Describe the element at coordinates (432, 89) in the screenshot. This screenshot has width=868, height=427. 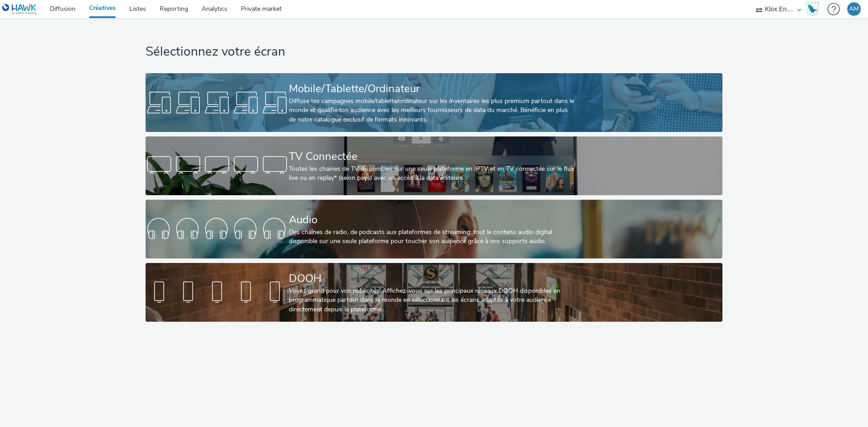
I see `div: Mobile/Tablette/Ordinateur` at that location.